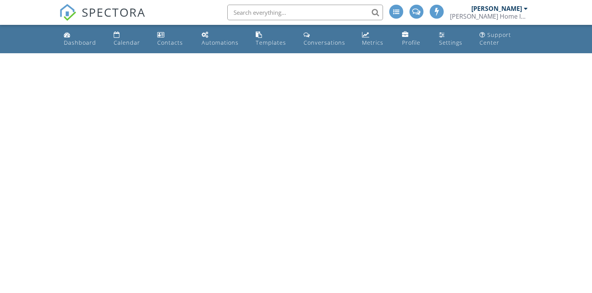 Image resolution: width=592 pixels, height=293 pixels. I want to click on div: Contacts, so click(170, 42).